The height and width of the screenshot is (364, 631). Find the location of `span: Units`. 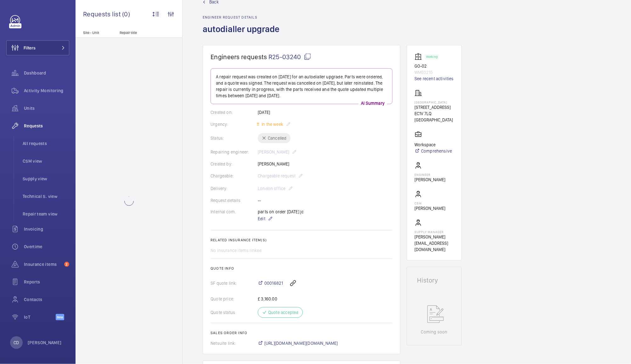

span: Units is located at coordinates (47, 108).